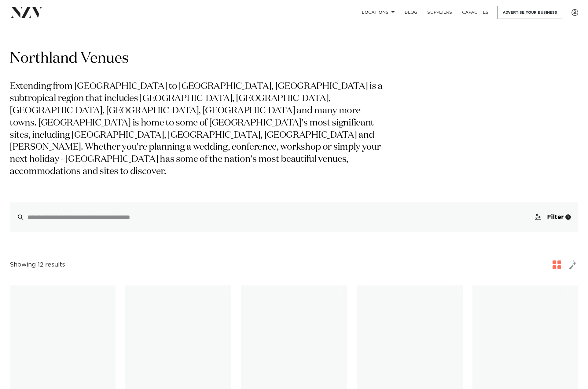 The width and height of the screenshot is (588, 389). What do you see at coordinates (26, 12) in the screenshot?
I see `img: nzv-logo.png` at bounding box center [26, 12].